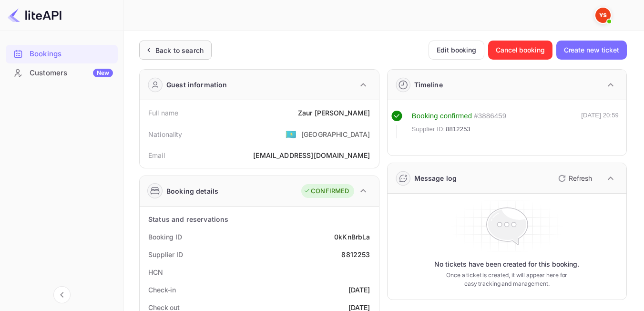  Describe the element at coordinates (197, 84) in the screenshot. I see `div: Guest information` at that location.